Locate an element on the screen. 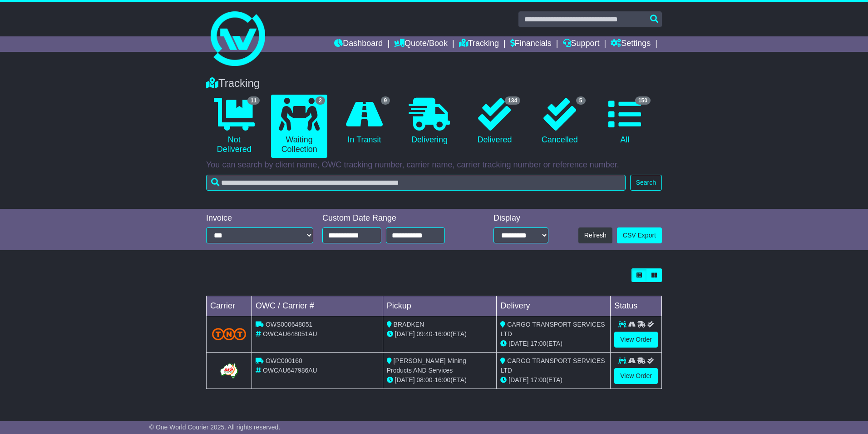 The image size is (868, 434). td: OWC / Carrier # is located at coordinates (317, 306).